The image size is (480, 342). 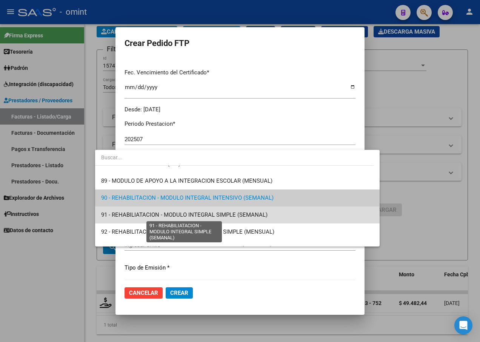 I want to click on span: 89 - MODULO DE APOYO A LA INTEGRACION ESCOLAR (MENSUAL), so click(x=187, y=181).